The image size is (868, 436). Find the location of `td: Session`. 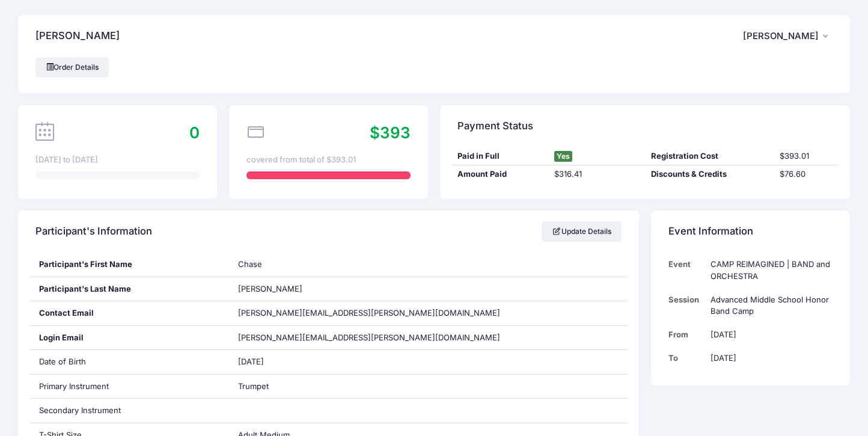

td: Session is located at coordinates (687, 305).